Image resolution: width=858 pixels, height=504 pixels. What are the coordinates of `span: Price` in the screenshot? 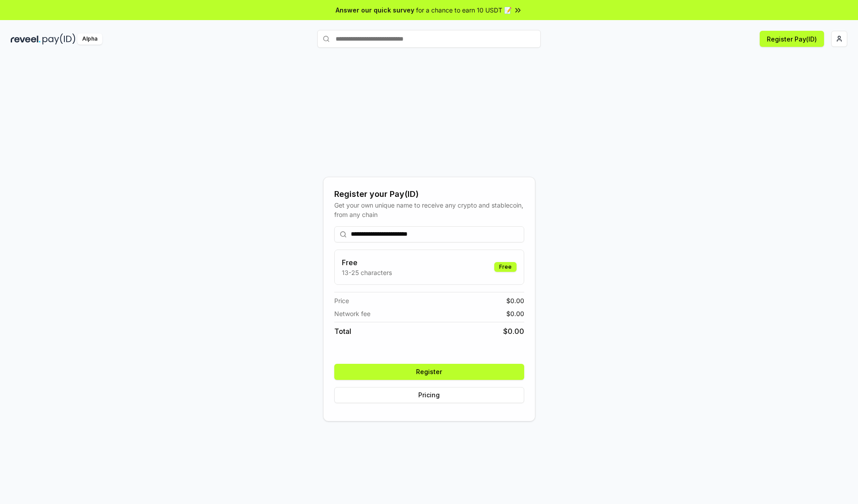 It's located at (342, 301).